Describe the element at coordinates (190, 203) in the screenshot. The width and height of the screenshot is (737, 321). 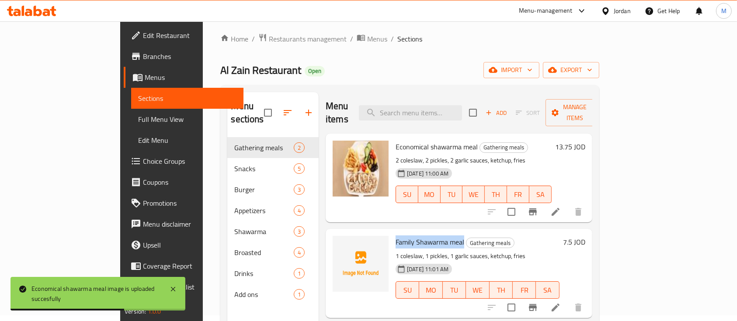
I see `span: Promotions` at that location.